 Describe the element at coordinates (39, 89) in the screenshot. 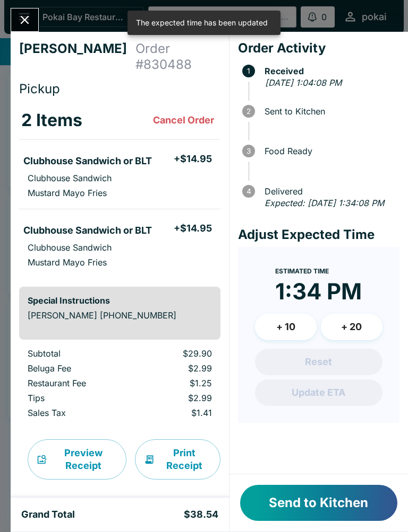

I see `span: Pickup` at that location.